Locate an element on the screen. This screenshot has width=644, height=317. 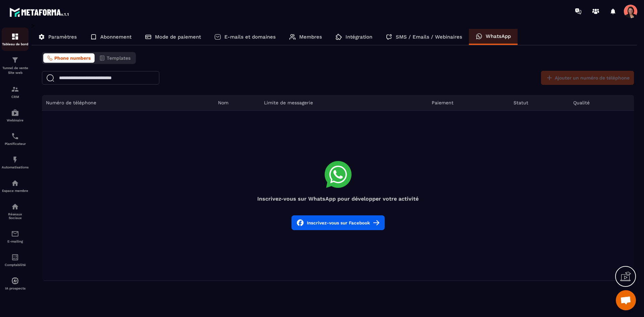
p: E-mails et domaines is located at coordinates (250, 37).